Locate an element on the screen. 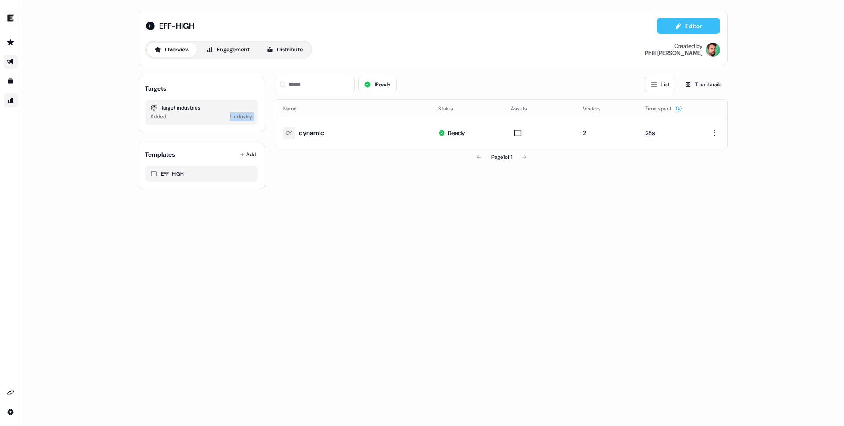 Image resolution: width=844 pixels, height=426 pixels. div: dynamic is located at coordinates (311, 133).